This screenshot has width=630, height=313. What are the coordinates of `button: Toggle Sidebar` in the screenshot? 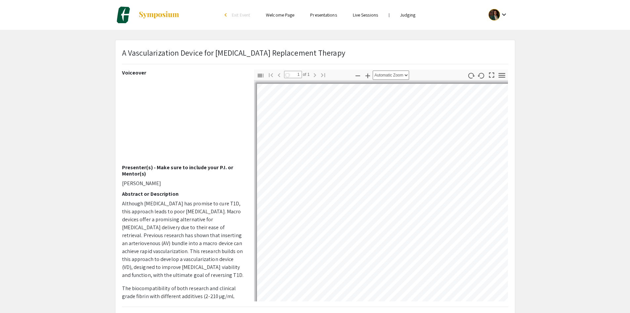 It's located at (261, 75).